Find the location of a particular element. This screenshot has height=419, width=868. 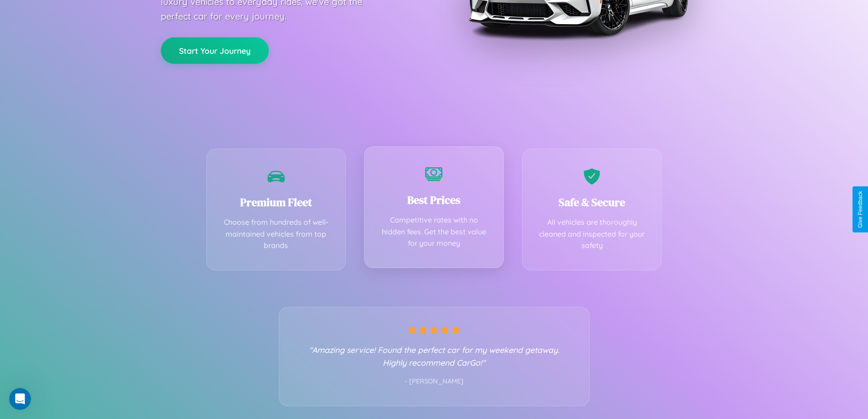

p: "Amazing service! Found the perfect car for my weekend getaway. Highly recommend CarGo!" is located at coordinates (434, 356).